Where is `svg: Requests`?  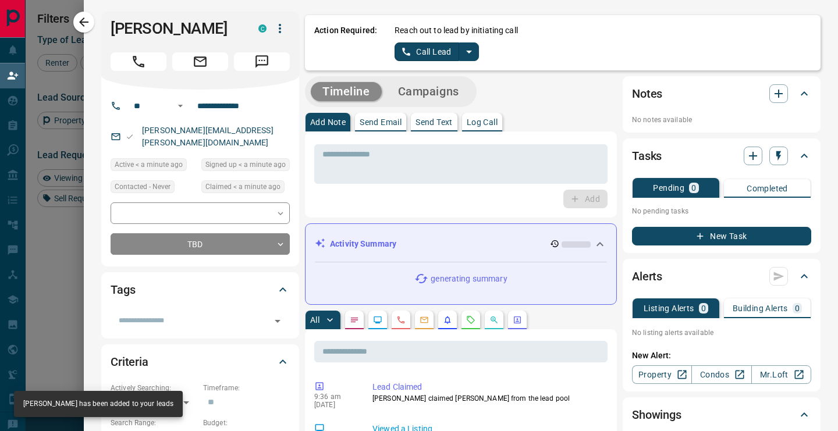
svg: Requests is located at coordinates (471, 320).